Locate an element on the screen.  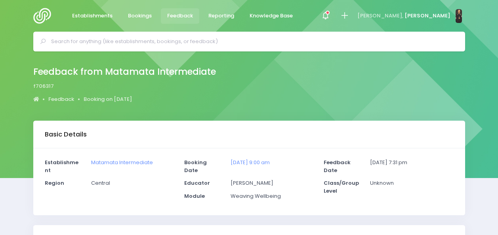
strong: Module is located at coordinates (194, 196).